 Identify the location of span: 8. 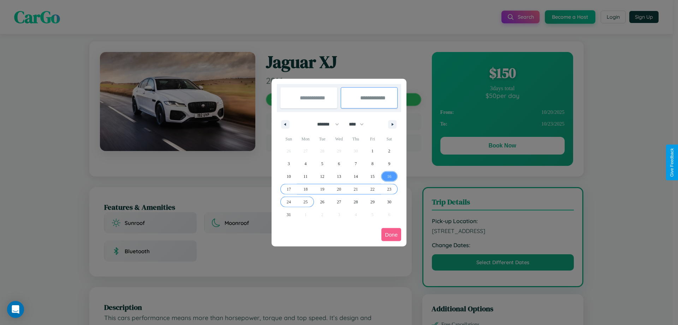
(373, 164).